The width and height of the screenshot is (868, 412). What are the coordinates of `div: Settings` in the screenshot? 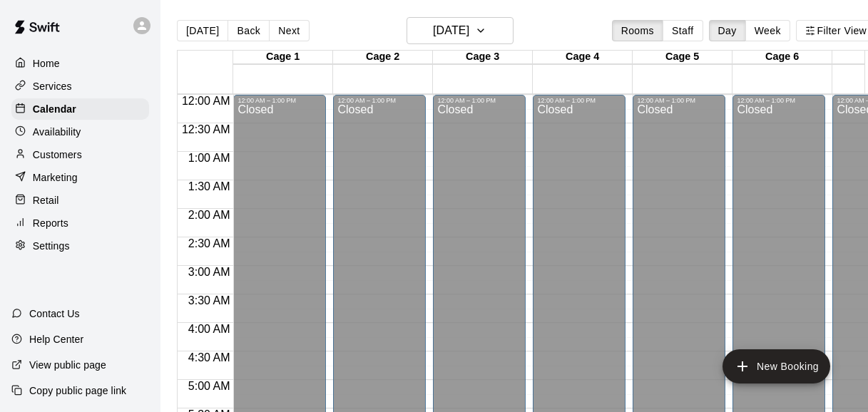 It's located at (80, 246).